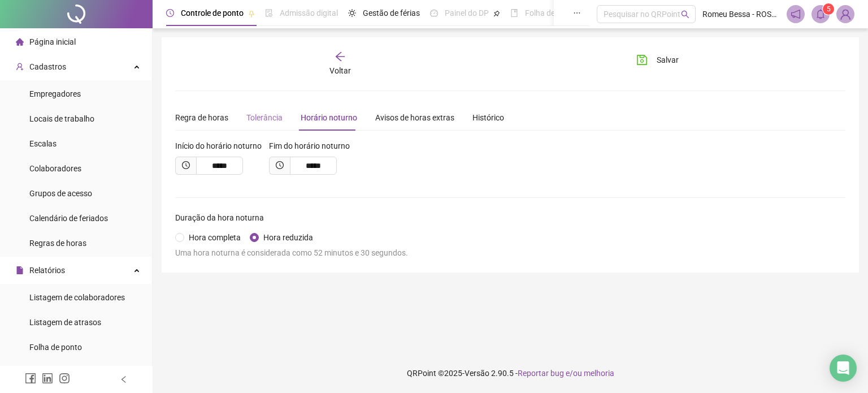  Describe the element at coordinates (657, 60) in the screenshot. I see `button: Salvar` at that location.